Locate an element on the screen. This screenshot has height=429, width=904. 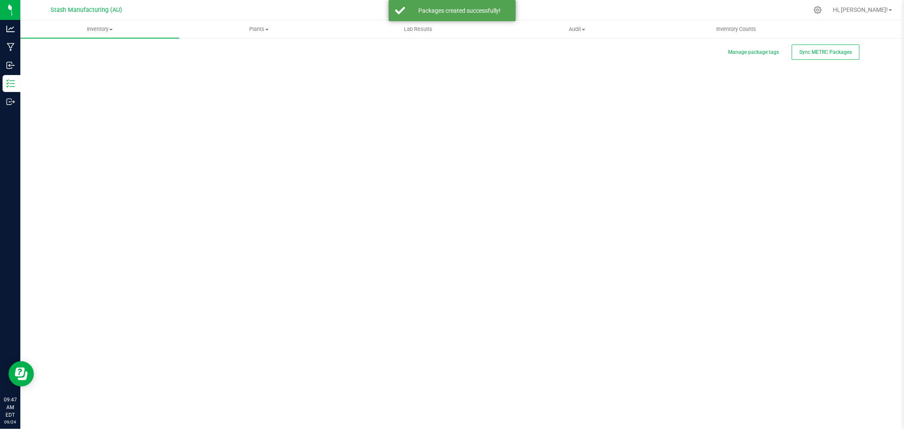
span: Lab Results is located at coordinates (418, 29).